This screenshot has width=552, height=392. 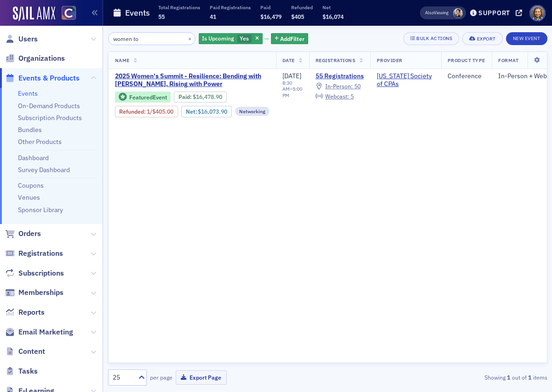 I want to click on span: Profile, so click(x=537, y=13).